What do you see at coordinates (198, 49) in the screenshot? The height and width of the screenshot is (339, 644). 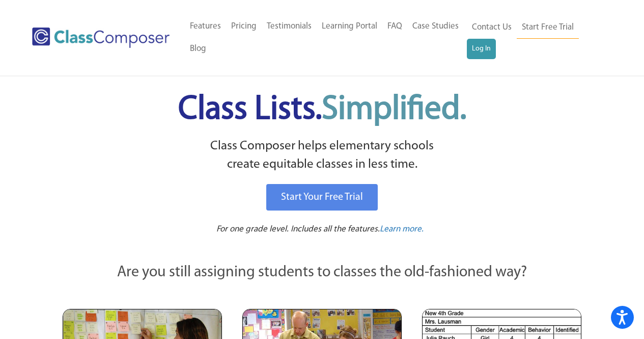 I see `a: Blog` at bounding box center [198, 49].